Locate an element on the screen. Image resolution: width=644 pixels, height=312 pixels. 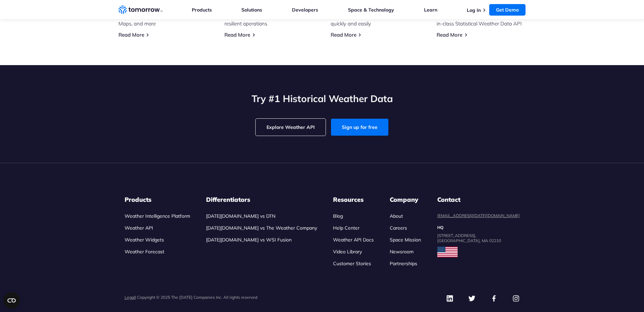
a: Help Center is located at coordinates (346, 228).